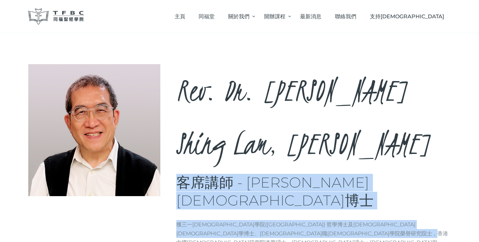 The image size is (479, 242). What do you see at coordinates (346, 16) in the screenshot?
I see `span: 聯絡我們` at bounding box center [346, 16].